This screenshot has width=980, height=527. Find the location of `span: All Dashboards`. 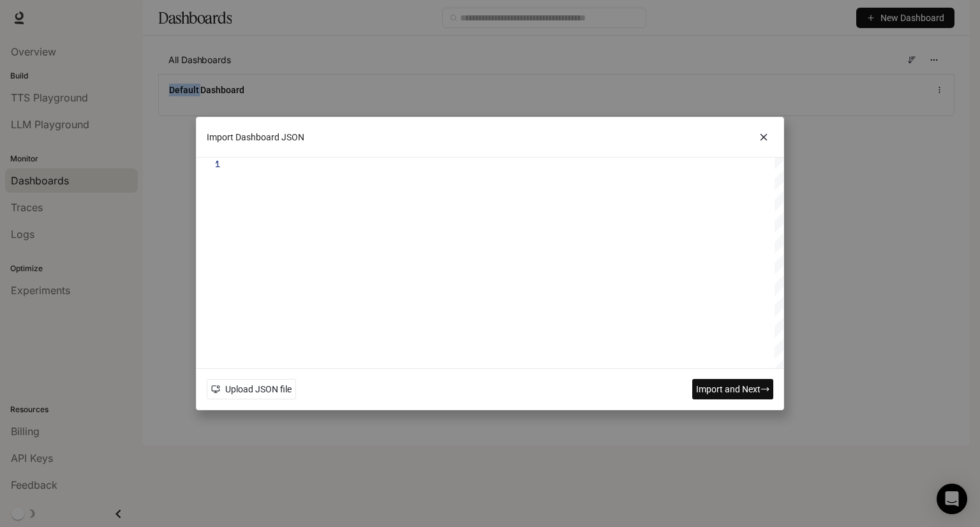

span: All Dashboards is located at coordinates (199, 60).